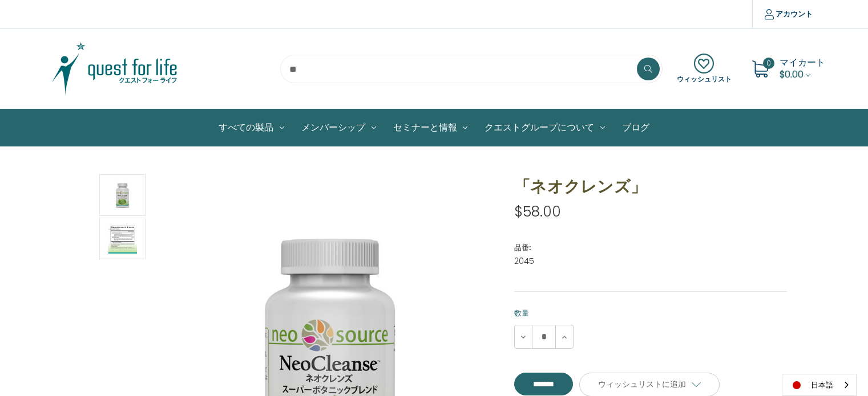 This screenshot has width=868, height=396. Describe the element at coordinates (769, 63) in the screenshot. I see `span: 0` at that location.